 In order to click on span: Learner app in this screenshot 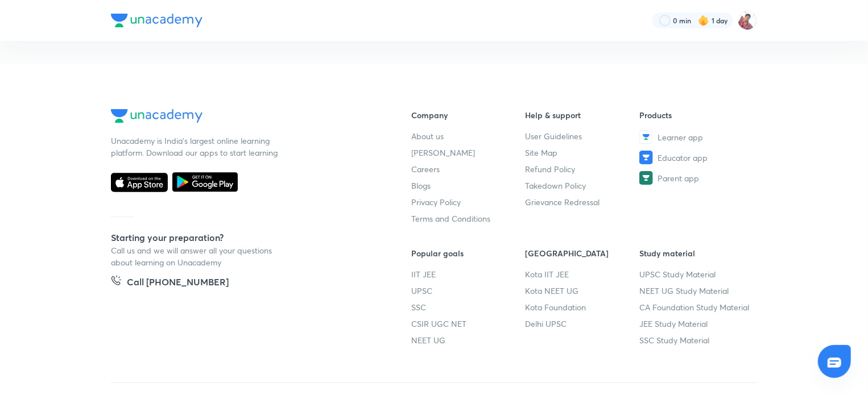, I will do `click(680, 137)`.